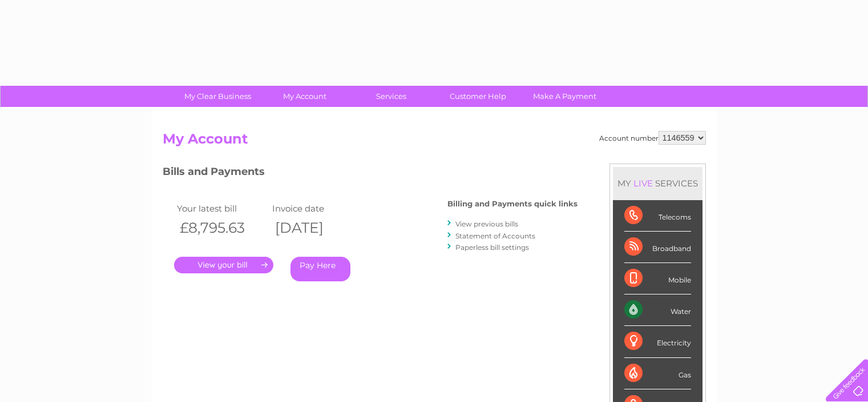  What do you see at coordinates (223, 208) in the screenshot?
I see `td: Your latest bill` at bounding box center [223, 208].